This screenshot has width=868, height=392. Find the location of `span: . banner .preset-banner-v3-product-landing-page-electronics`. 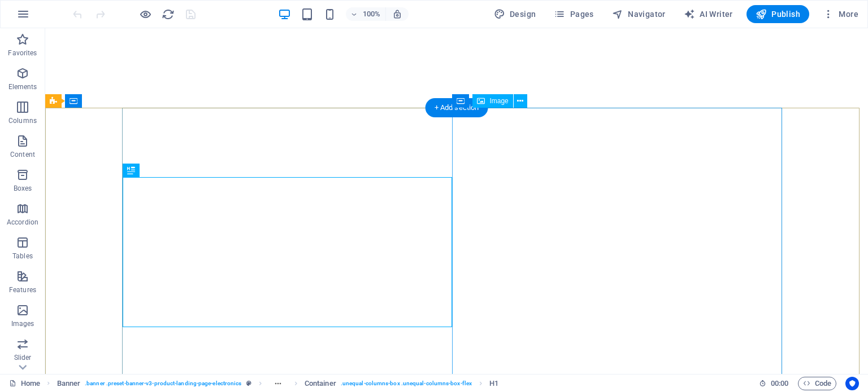

span: . banner .preset-banner-v3-product-landing-page-electronics is located at coordinates (163, 384).